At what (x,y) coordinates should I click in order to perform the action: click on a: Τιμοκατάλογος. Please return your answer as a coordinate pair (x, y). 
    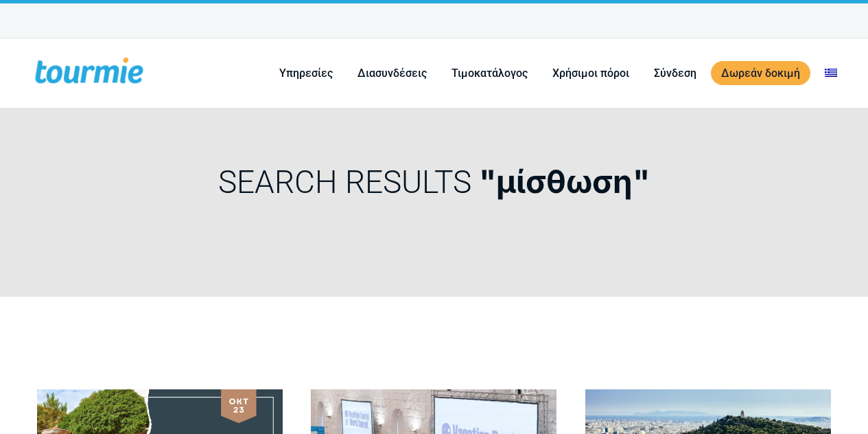
    Looking at the image, I should click on (489, 73).